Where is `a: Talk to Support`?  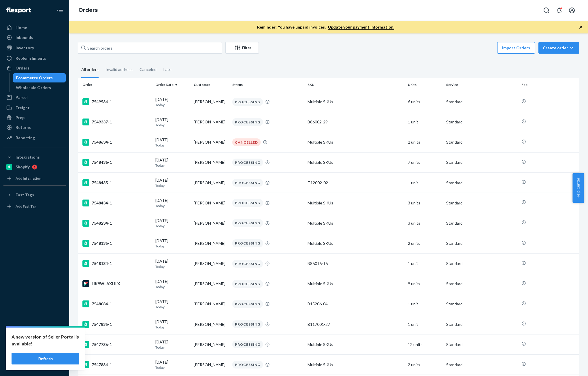 a: Talk to Support is located at coordinates (35, 345).